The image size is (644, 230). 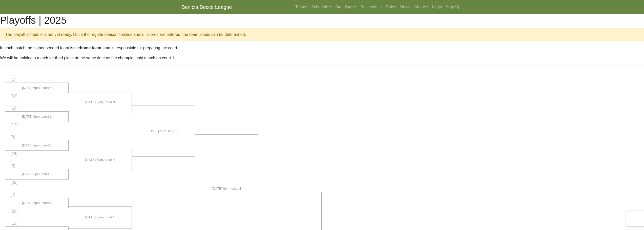 I want to click on span: (9), so click(x=13, y=137).